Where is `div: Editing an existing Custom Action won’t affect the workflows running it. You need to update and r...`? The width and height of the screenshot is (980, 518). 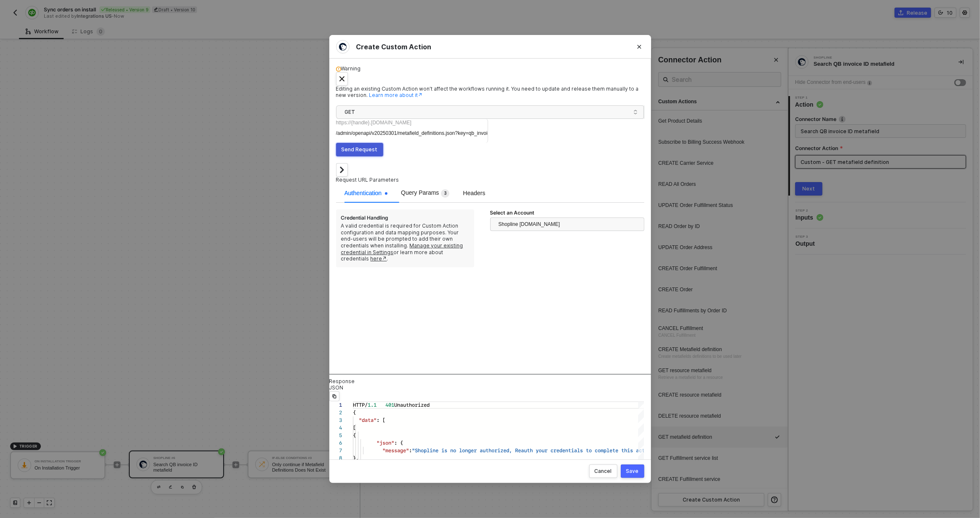
div: Editing an existing Custom Action won’t affect the workflows running it. You need to update and r... is located at coordinates (490, 92).